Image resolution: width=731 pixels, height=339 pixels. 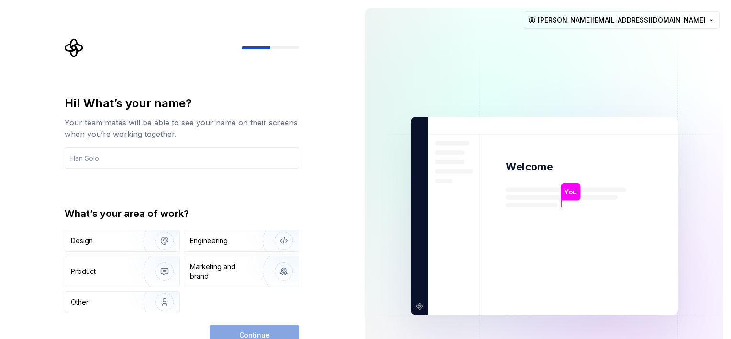 I want to click on div: Marketing and brand, so click(x=222, y=271).